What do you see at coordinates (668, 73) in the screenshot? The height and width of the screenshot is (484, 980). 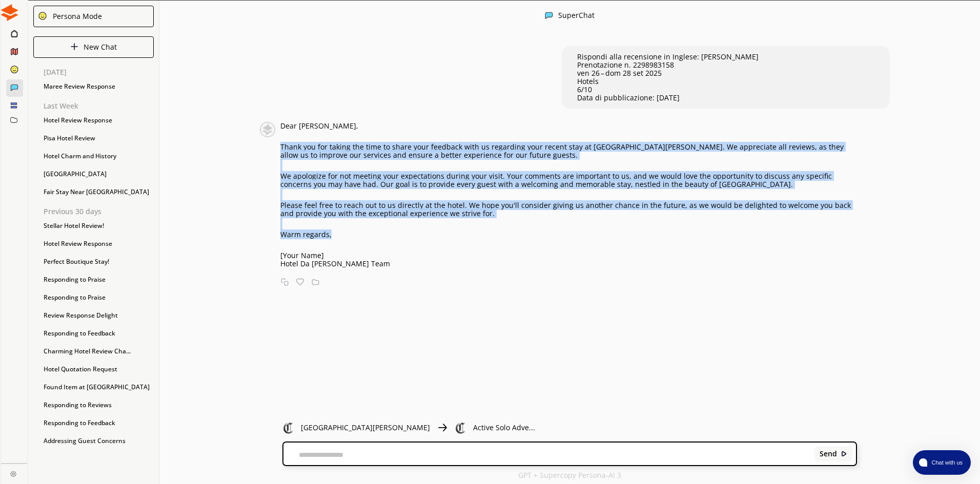 I see `p: ven 26 – dom 28 set 2025` at bounding box center [668, 73].